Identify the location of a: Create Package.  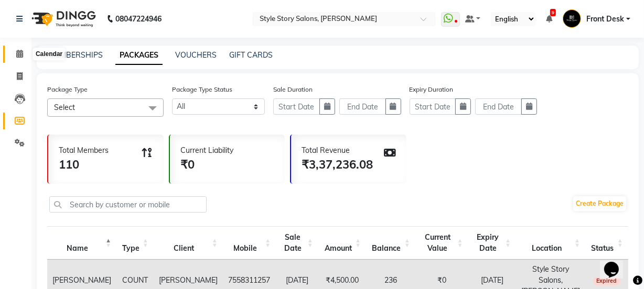
(599, 204).